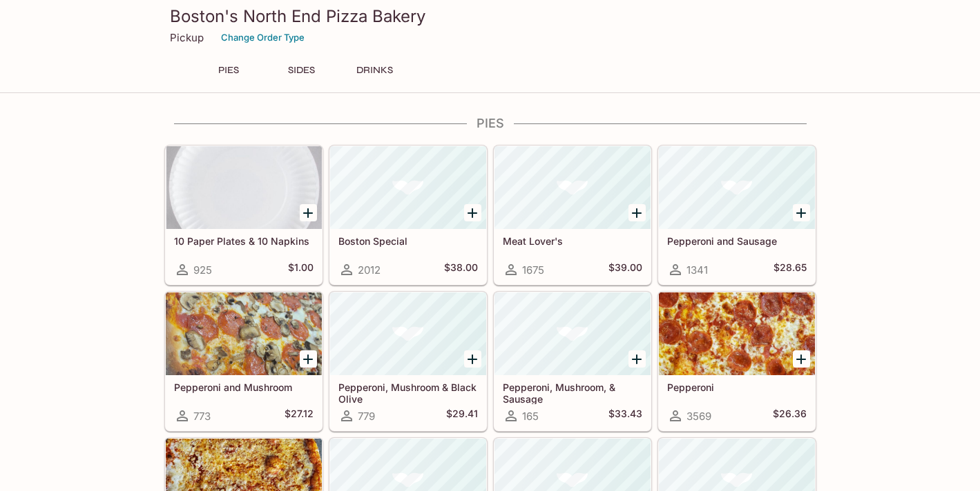  Describe the element at coordinates (369, 270) in the screenshot. I see `span: 2012` at that location.